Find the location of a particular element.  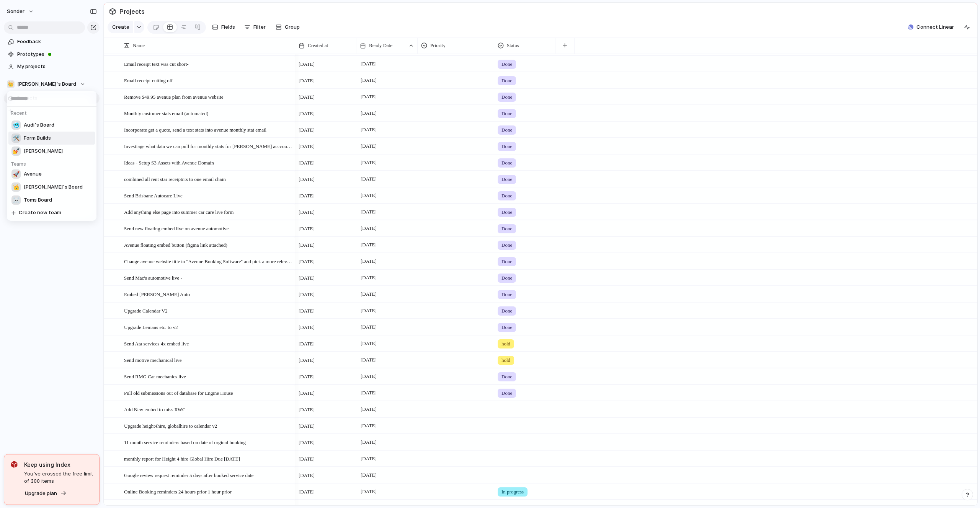

h5: Recent is located at coordinates (53, 112).